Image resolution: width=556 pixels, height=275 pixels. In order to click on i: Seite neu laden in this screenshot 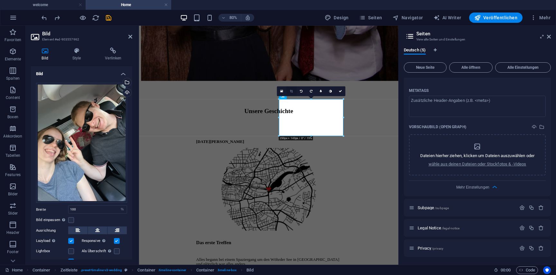, I will do `click(96, 18)`.